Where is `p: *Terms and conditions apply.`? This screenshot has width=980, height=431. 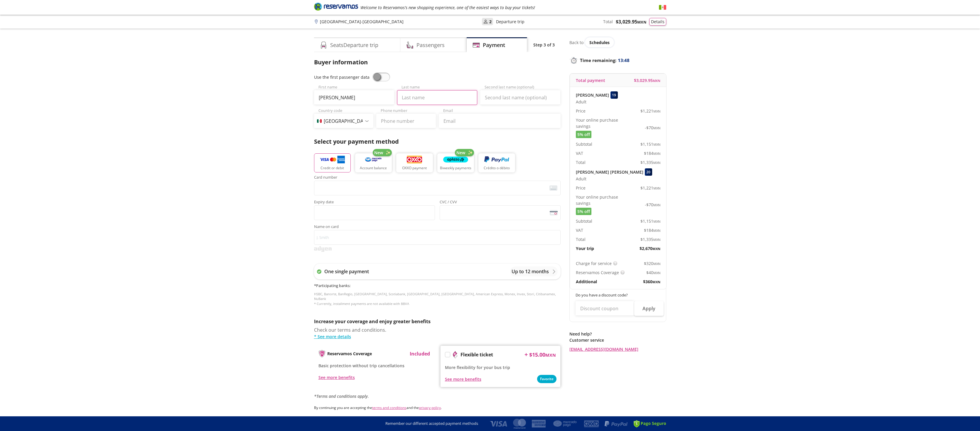 p: *Terms and conditions apply. is located at coordinates (438, 396).